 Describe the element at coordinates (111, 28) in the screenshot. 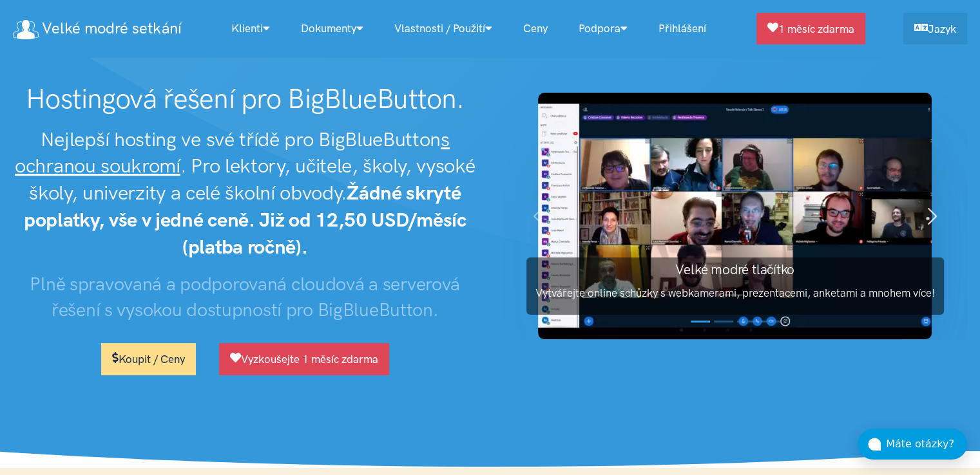

I see `font: Velké modré setkání` at that location.